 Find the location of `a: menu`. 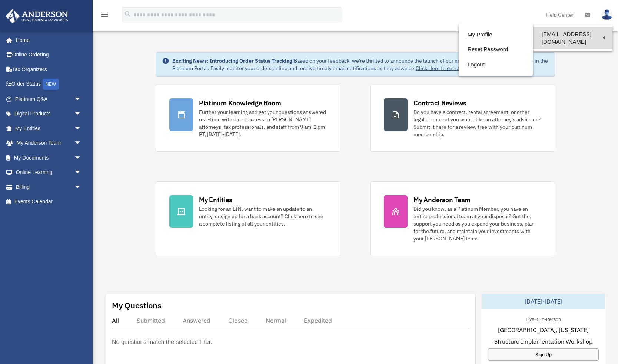

a: menu is located at coordinates (105, 16).